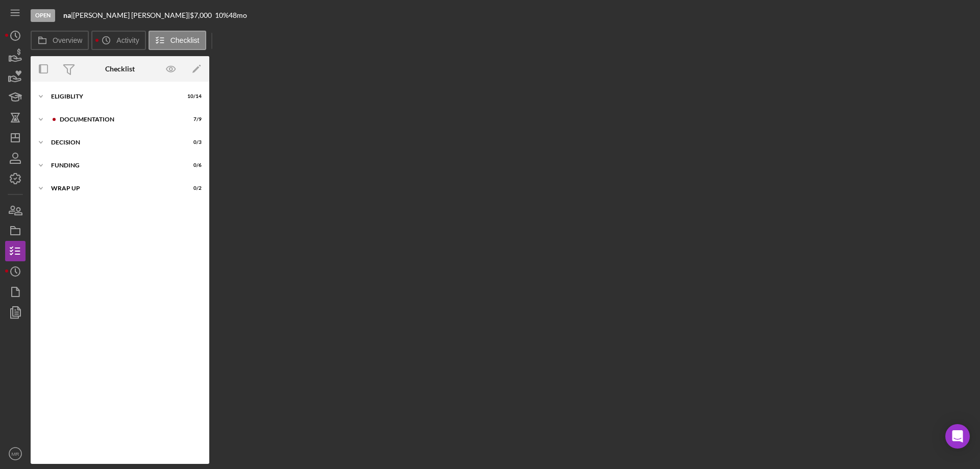 The image size is (980, 469). What do you see at coordinates (118, 40) in the screenshot?
I see `button: Activity` at bounding box center [118, 40].